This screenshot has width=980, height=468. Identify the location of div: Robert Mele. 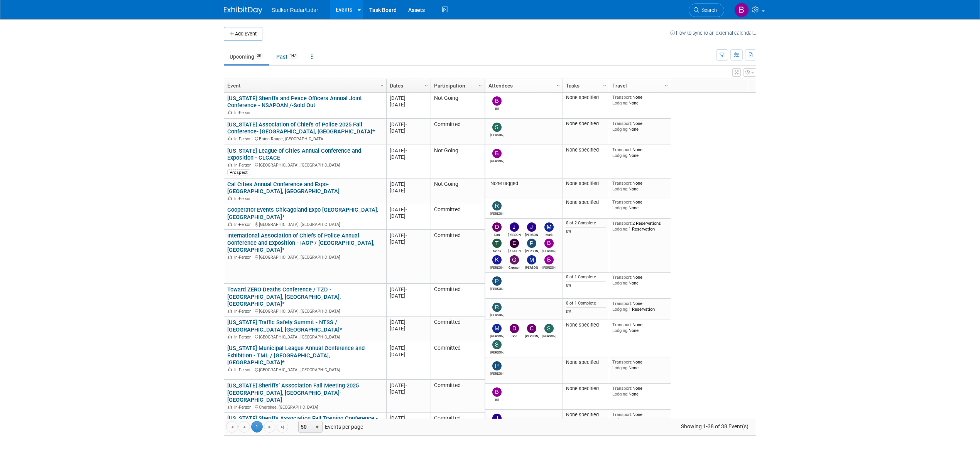
(497, 315).